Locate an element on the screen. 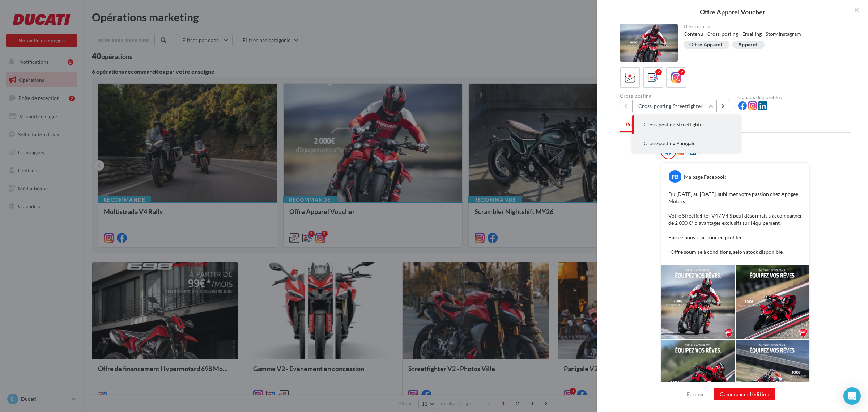 This screenshot has width=868, height=412. span: Cross-posting Streetfighter is located at coordinates (675, 124).